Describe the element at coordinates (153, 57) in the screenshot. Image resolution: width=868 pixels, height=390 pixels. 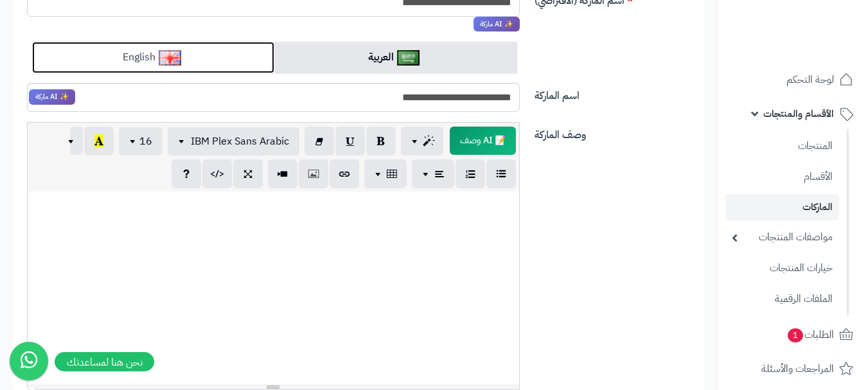
I see `a: English` at that location.